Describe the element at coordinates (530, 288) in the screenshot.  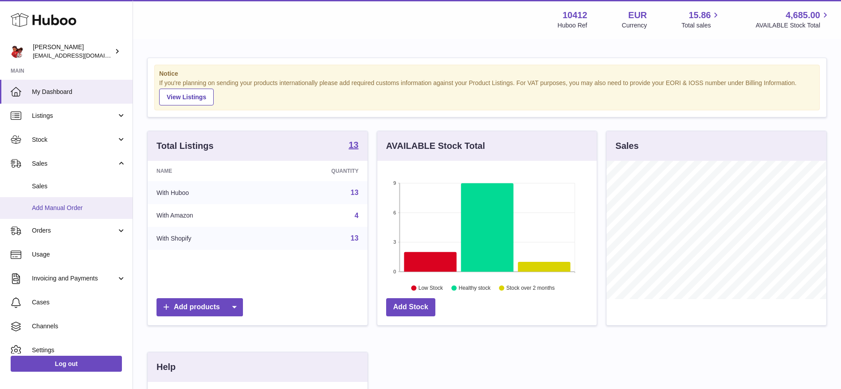
I see `text: Stock over 2 months` at that location.